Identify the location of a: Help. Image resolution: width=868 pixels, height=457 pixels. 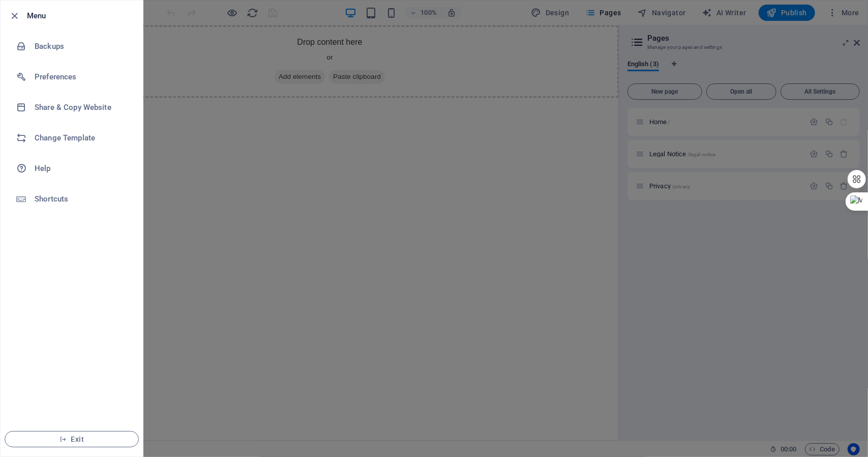
(72, 169).